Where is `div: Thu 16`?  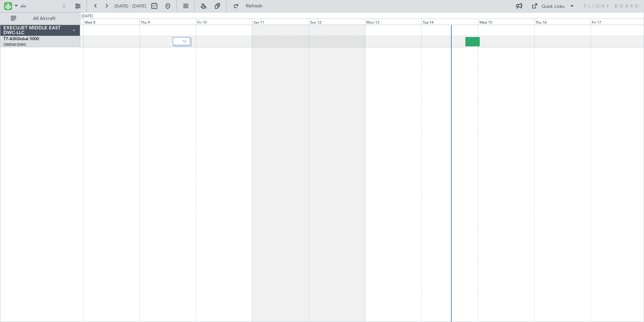
div: Thu 16 is located at coordinates (562, 22).